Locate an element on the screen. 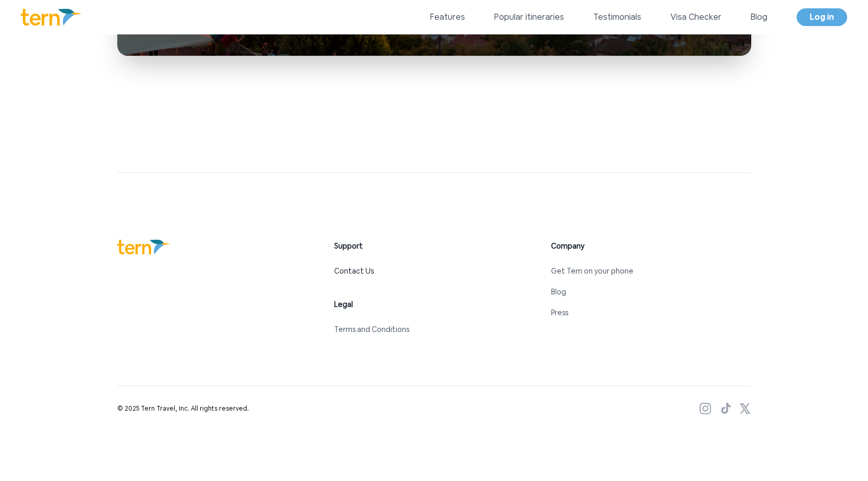 This screenshot has height=481, width=868. a: Visa Checker is located at coordinates (695, 17).